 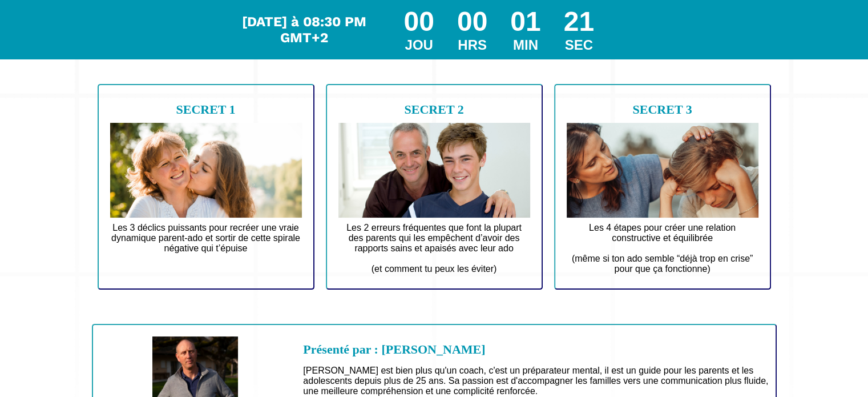 What do you see at coordinates (472, 45) in the screenshot?
I see `div: HRS` at bounding box center [472, 45].